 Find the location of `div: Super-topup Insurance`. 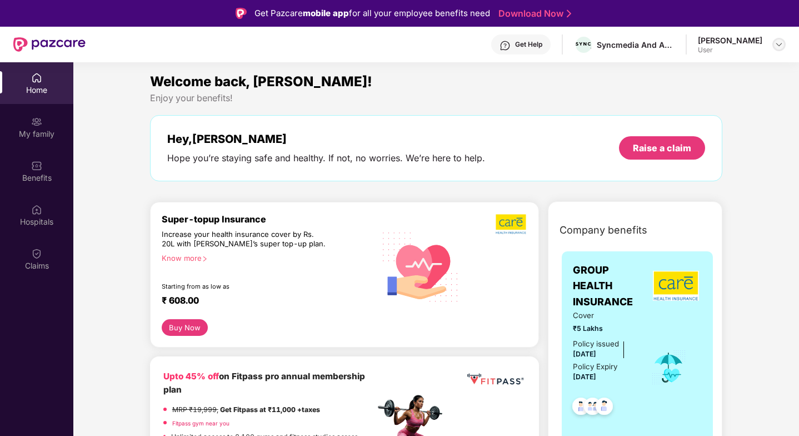

div: Super-topup Insurance is located at coordinates (269, 219).